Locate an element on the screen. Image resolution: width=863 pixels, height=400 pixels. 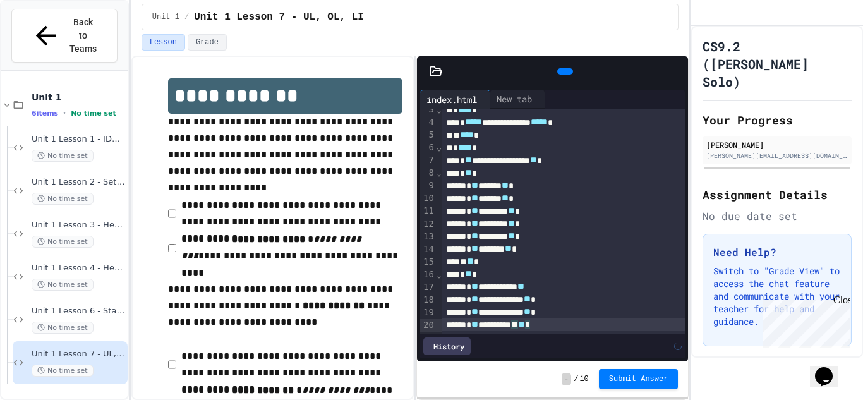
span: Unit 1 Lesson 3 - Headers and Paragraph tags is located at coordinates (78, 225).